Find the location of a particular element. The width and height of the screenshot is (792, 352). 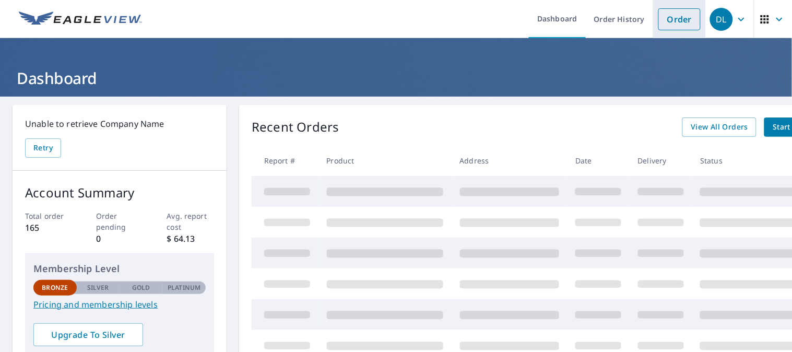

button: Retry is located at coordinates (43, 148).